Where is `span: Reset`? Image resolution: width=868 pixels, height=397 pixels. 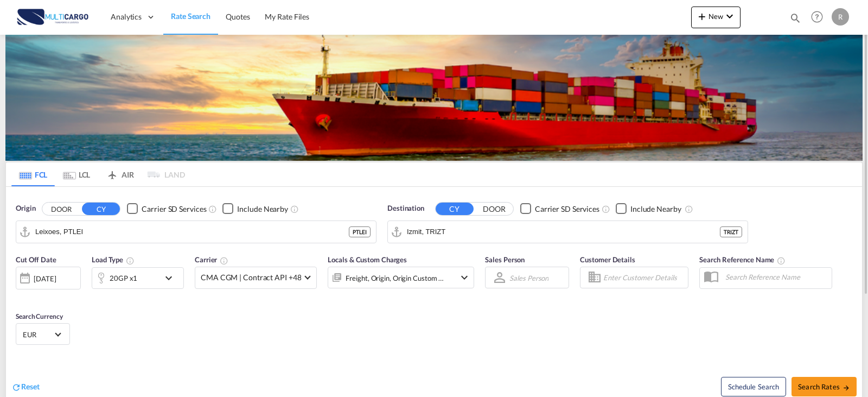
span: Reset is located at coordinates (30, 386).